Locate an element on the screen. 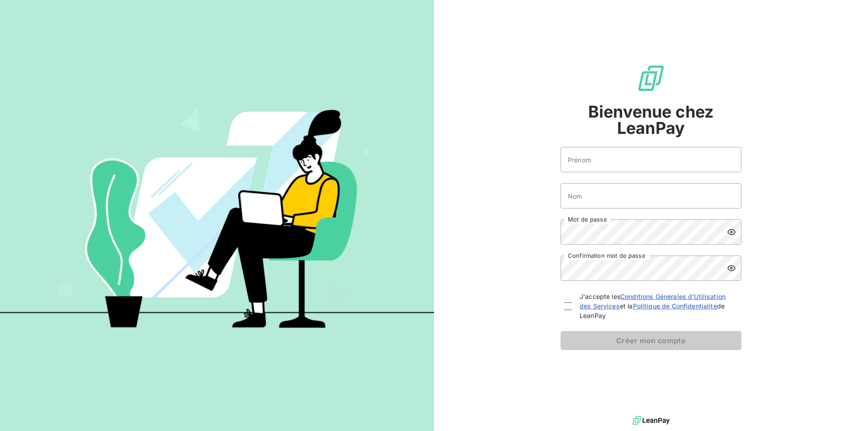 The height and width of the screenshot is (431, 868). a: Politique de Confidentialité is located at coordinates (675, 306).